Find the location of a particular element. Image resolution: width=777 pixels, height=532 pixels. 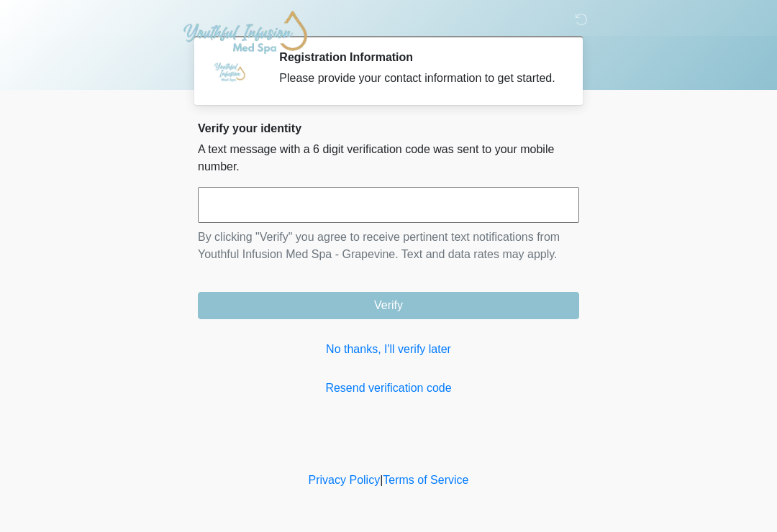

div: Please provide your contact information to get started. is located at coordinates (418, 78).